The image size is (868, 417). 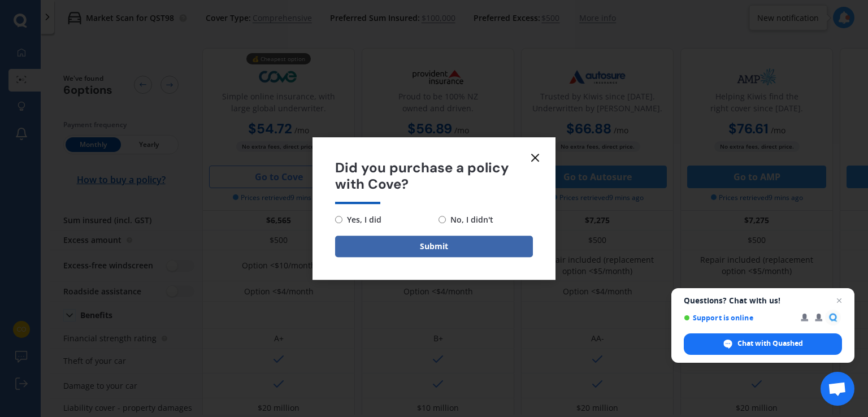 I want to click on span: Close chat, so click(x=839, y=301).